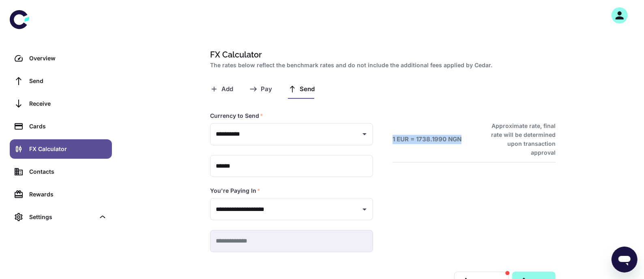  What do you see at coordinates (519, 139) in the screenshot?
I see `h6: Approximate rate, final rate will be determined upon transaction approval` at bounding box center [519, 139].